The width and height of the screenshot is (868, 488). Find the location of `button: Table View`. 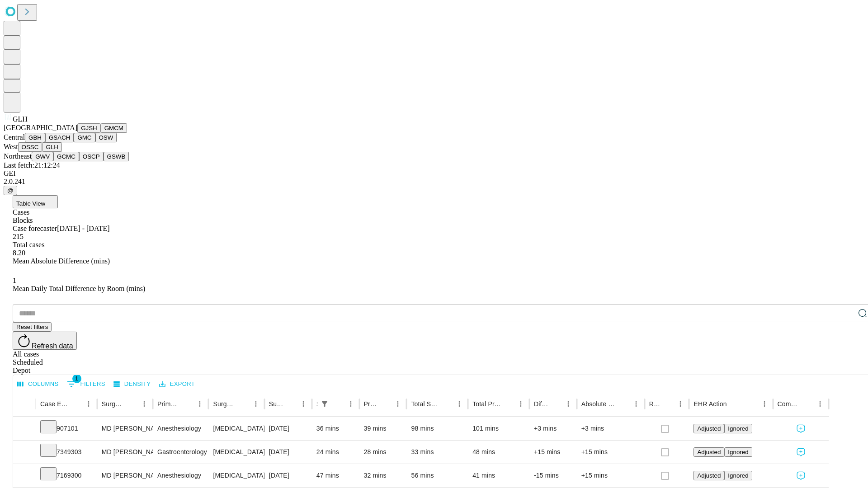

button: Table View is located at coordinates (35, 201).